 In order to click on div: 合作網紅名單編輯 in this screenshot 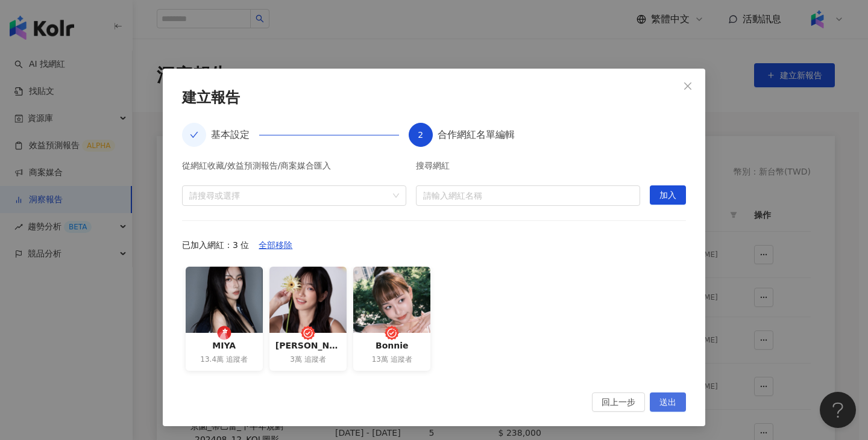, I will do `click(476, 135)`.